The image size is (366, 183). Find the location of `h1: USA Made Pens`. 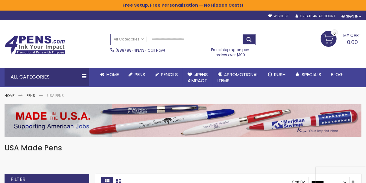

h1: USA Made Pens is located at coordinates (183, 148).